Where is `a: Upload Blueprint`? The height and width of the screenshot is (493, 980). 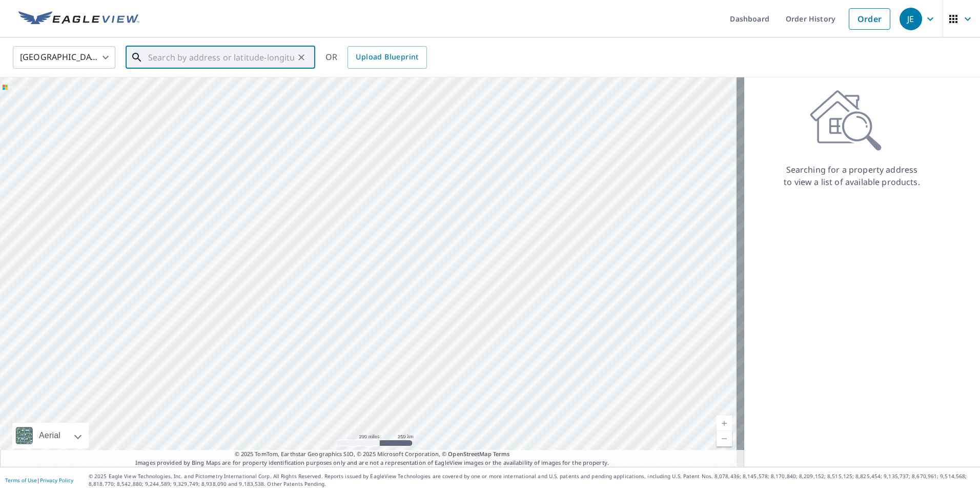 a: Upload Blueprint is located at coordinates (387, 58).